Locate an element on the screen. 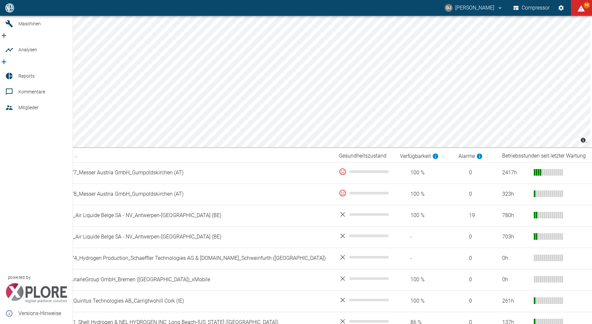 The image size is (592, 324). span: Mitglieder is located at coordinates (28, 108).